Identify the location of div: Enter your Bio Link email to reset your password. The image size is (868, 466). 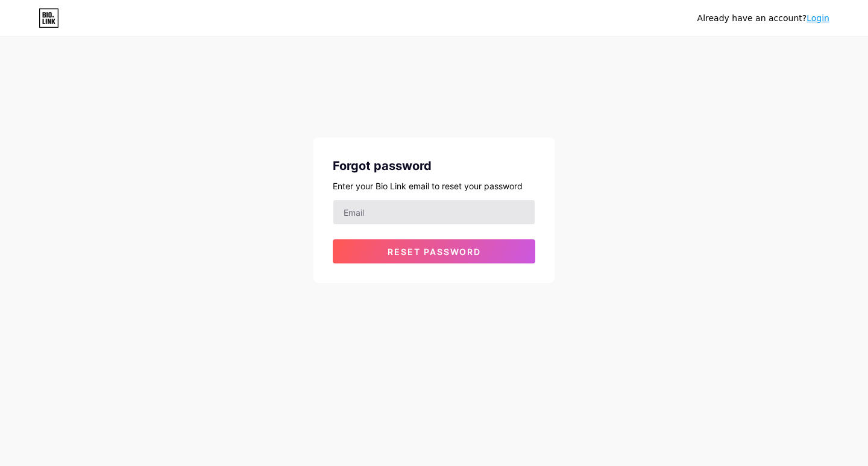
(434, 186).